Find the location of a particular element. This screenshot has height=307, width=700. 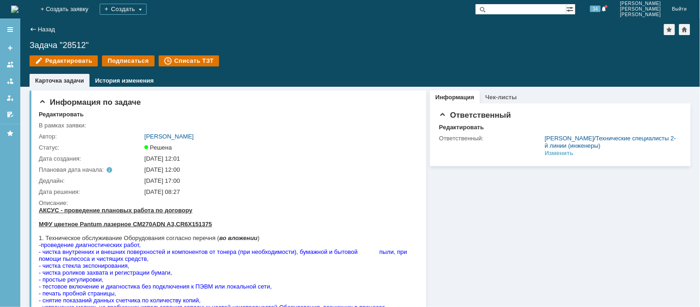

div: Изменить is located at coordinates (559, 153).